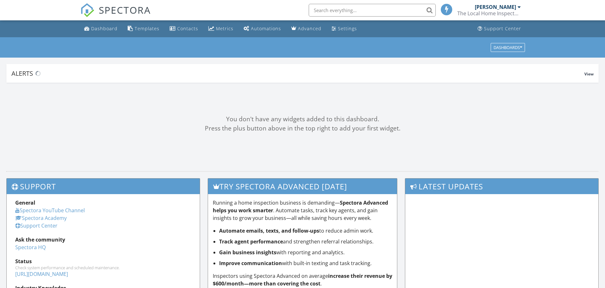  I want to click on strong: Improve communication, so click(251, 263).